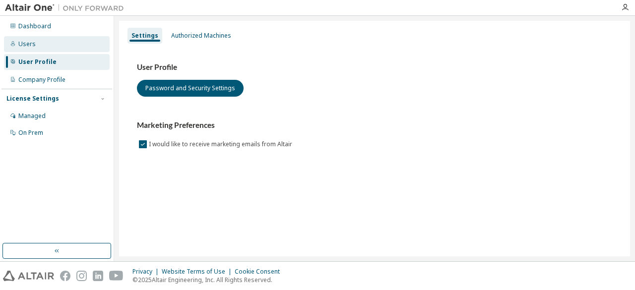 The width and height of the screenshot is (635, 290). What do you see at coordinates (65, 276) in the screenshot?
I see `img: facebook.svg` at bounding box center [65, 276].